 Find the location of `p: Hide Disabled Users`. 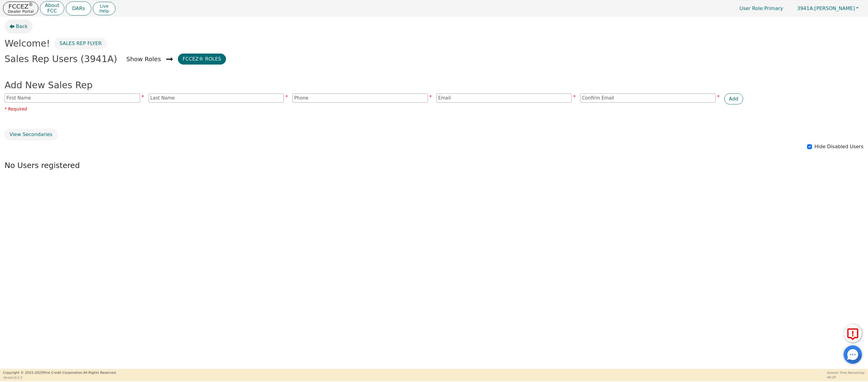

p: Hide Disabled Users is located at coordinates (839, 146).